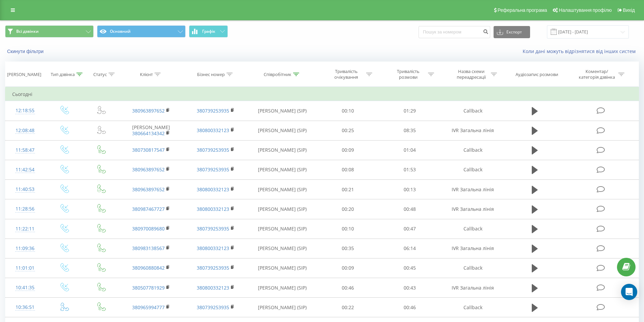 This screenshot has width=644, height=322. Describe the element at coordinates (522, 10) in the screenshot. I see `span: Реферальна програма` at that location.